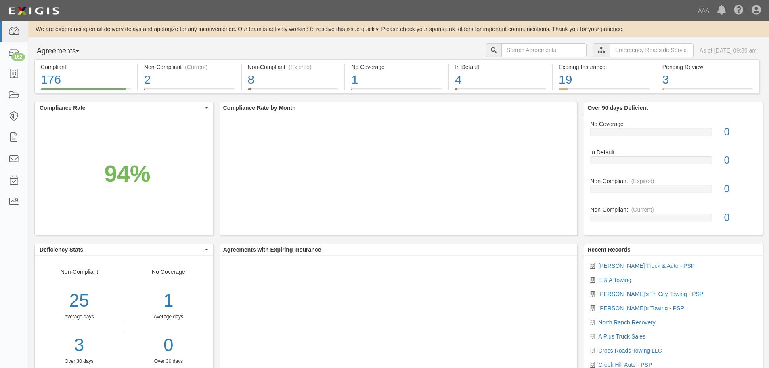 This screenshot has width=769, height=368. What do you see at coordinates (121, 108) in the screenshot?
I see `span: Compliance Rate` at bounding box center [121, 108].